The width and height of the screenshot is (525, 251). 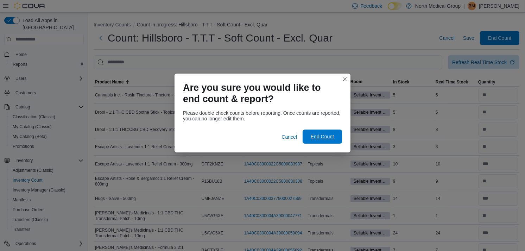 What do you see at coordinates (260, 93) in the screenshot?
I see `h1: Are you sure you would like to end count & report?` at bounding box center [260, 93].